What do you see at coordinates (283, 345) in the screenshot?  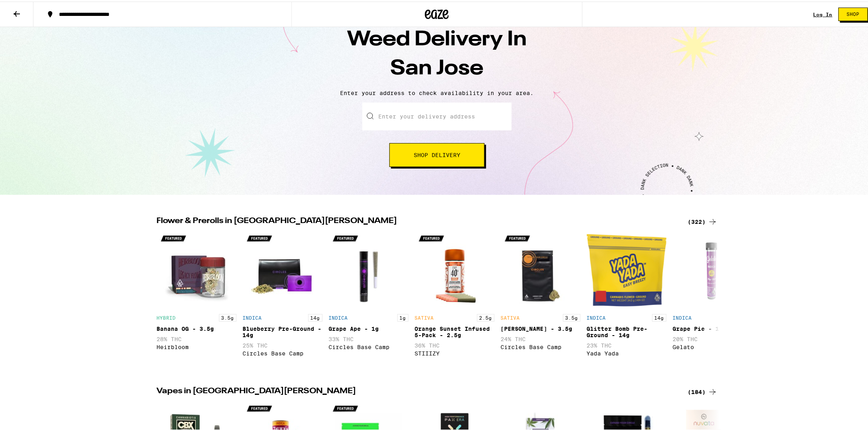 I see `p: 25% THC` at bounding box center [283, 345].